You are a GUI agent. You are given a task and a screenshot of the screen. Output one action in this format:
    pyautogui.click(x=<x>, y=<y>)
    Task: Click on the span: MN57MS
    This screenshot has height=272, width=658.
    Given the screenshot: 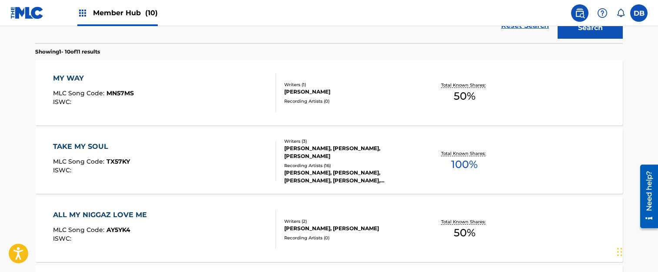 What is the action you would take?
    pyautogui.click(x=120, y=93)
    